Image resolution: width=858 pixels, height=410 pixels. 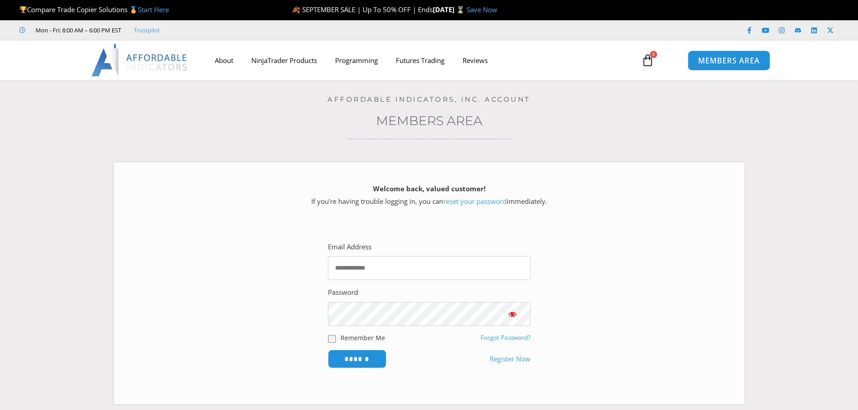 I want to click on a: Affordable Indicators, Inc. Account, so click(x=429, y=99).